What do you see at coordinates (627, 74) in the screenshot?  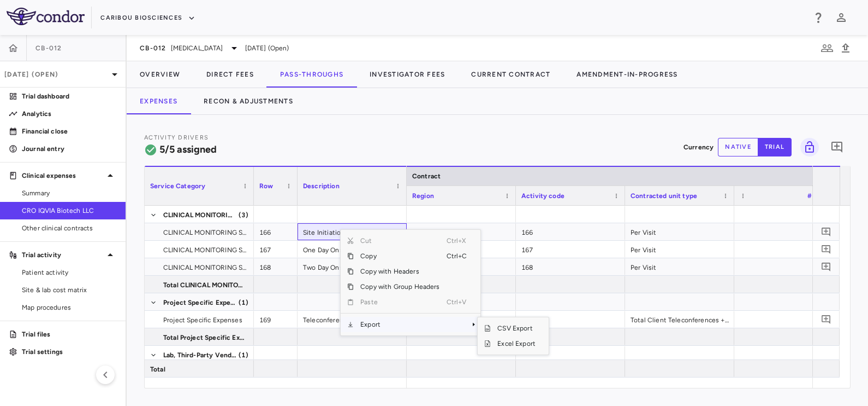 I see `button: Amendment-In-Progress` at bounding box center [627, 74].